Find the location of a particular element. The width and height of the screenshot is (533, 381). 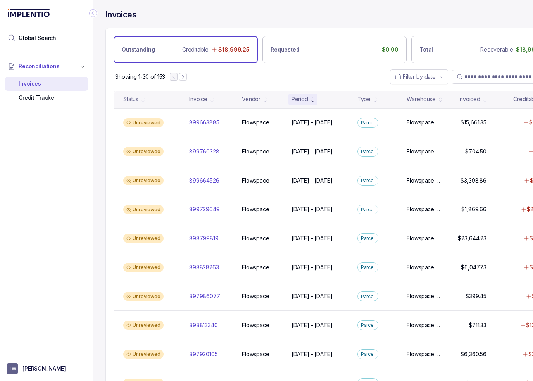

p: 898828263 is located at coordinates (204, 268).